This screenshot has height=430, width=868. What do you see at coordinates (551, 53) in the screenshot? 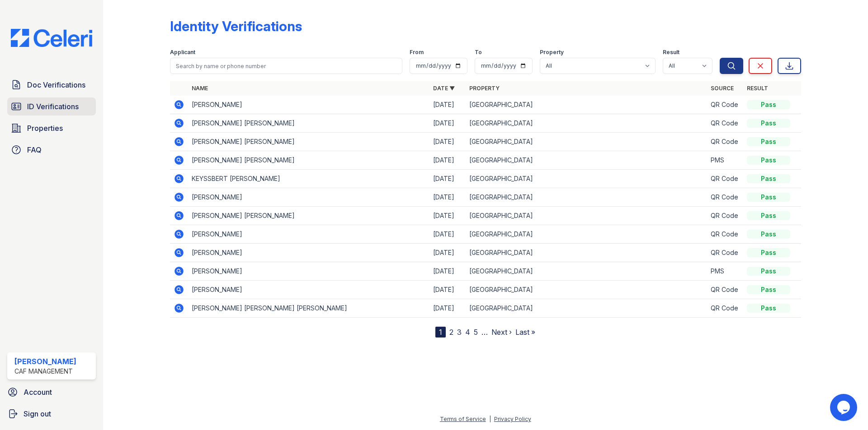
I see `label: Property` at bounding box center [551, 53].